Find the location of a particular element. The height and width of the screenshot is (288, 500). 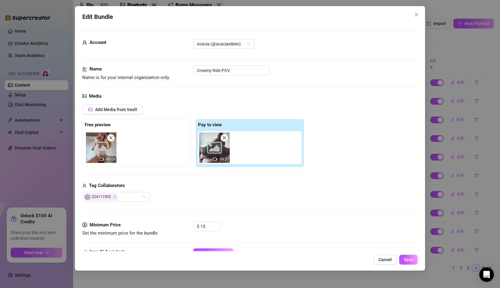

span: align-left is located at coordinates (85, 69).